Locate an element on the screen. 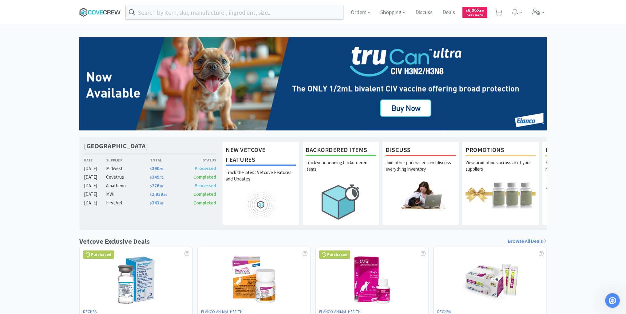 The image size is (626, 314). img: hero_promotions.png is located at coordinates (500, 195).